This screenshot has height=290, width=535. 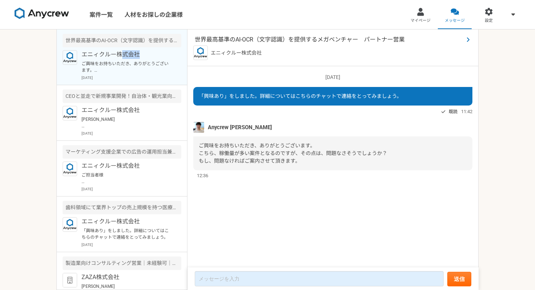 What do you see at coordinates (460, 279) in the screenshot?
I see `button: 送信` at bounding box center [460, 279].